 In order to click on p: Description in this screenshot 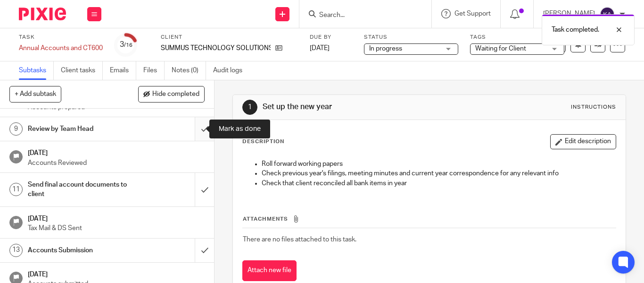, I will do `click(263, 142)`.